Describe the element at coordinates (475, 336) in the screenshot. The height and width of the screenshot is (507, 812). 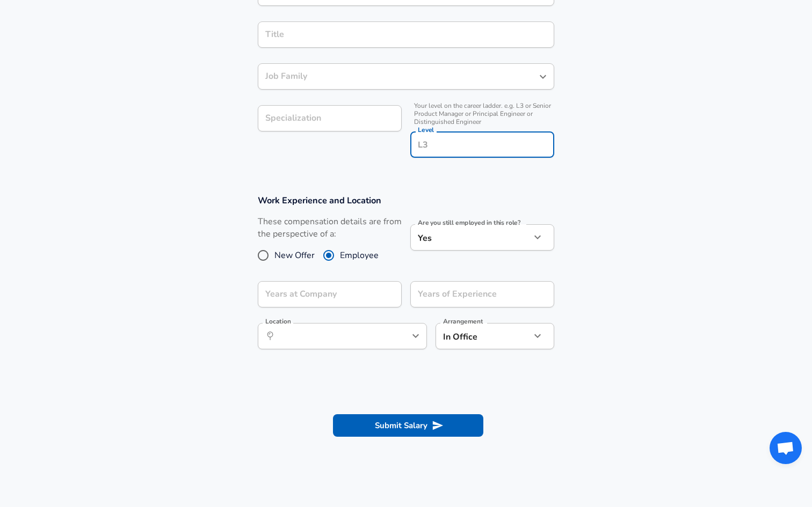
I see `div: In Office` at that location.